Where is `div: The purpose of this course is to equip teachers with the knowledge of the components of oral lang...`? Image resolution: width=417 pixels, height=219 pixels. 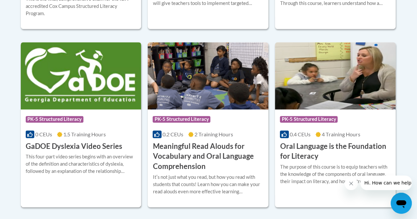
div: The purpose of this course is to equip teachers with the knowledge of the components of oral lang... is located at coordinates (335, 174).